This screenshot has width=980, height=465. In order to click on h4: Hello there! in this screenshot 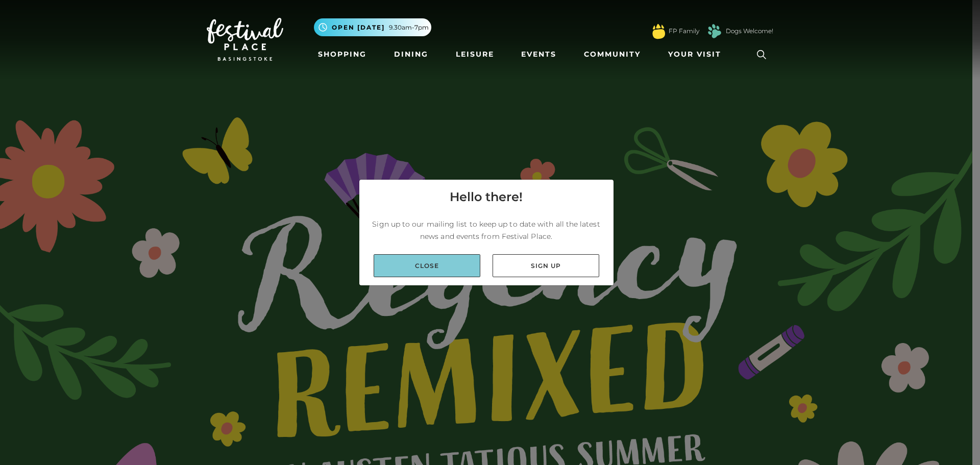, I will do `click(486, 197)`.